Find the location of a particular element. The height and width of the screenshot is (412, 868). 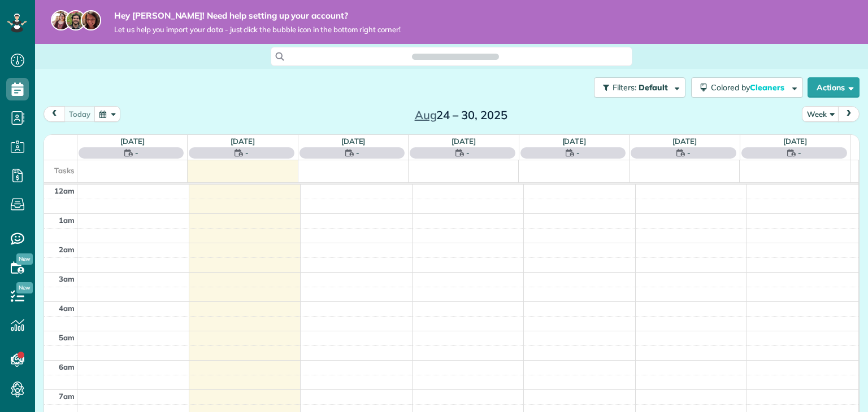

button: prev is located at coordinates (54, 114).